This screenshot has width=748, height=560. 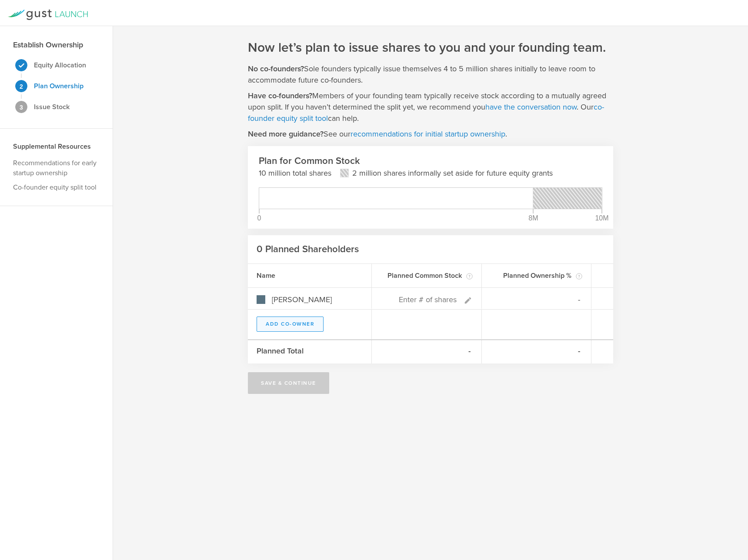 I want to click on div: 10M, so click(x=602, y=218).